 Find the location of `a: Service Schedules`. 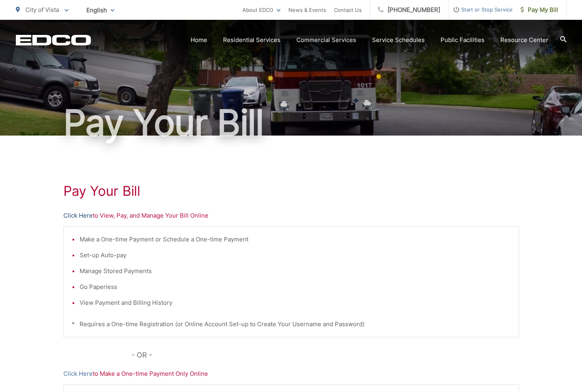

a: Service Schedules is located at coordinates (398, 40).